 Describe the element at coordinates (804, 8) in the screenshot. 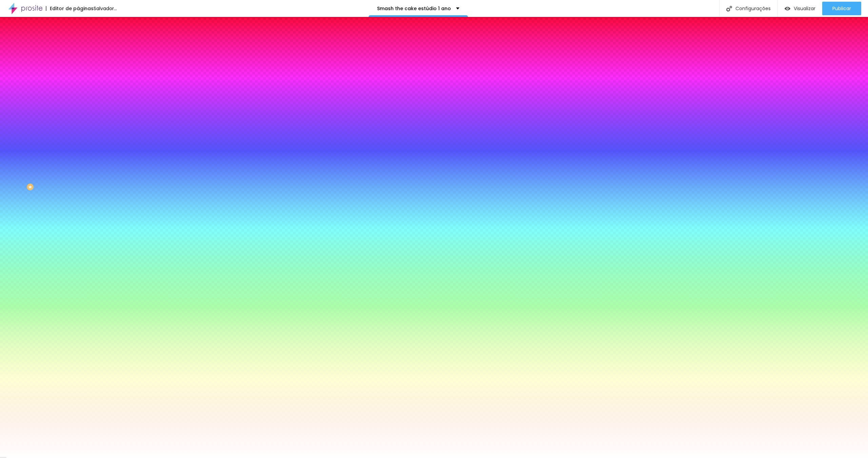

I see `font: Visualizar` at that location.